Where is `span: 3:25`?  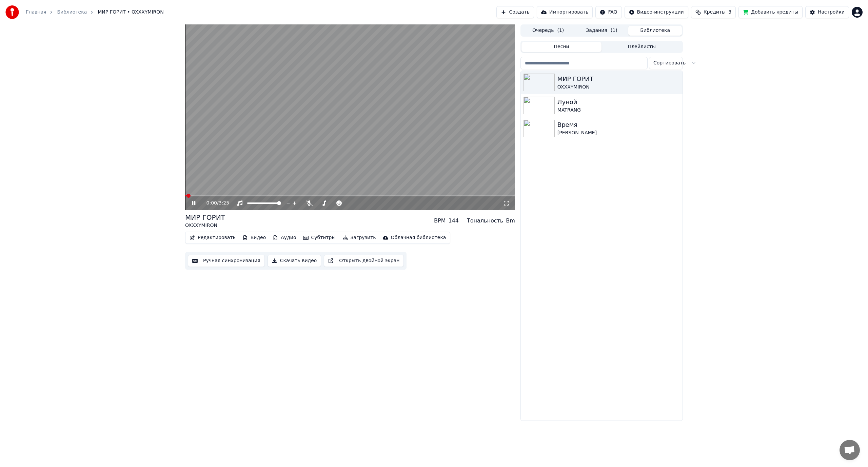
span: 3:25 is located at coordinates (224, 203).